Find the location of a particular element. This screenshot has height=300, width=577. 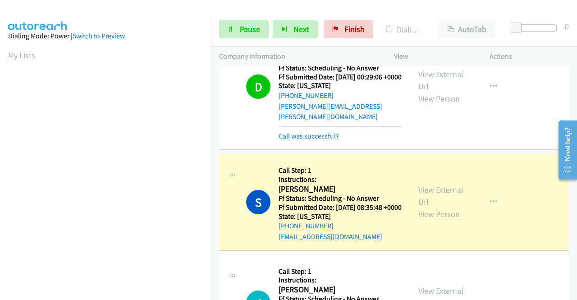

div: Open Resource Center is located at coordinates (16, 36).